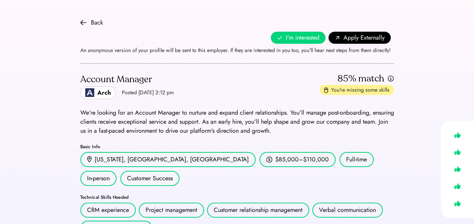 The width and height of the screenshot is (474, 224). Describe the element at coordinates (89, 159) in the screenshot. I see `img: location.svg` at that location.